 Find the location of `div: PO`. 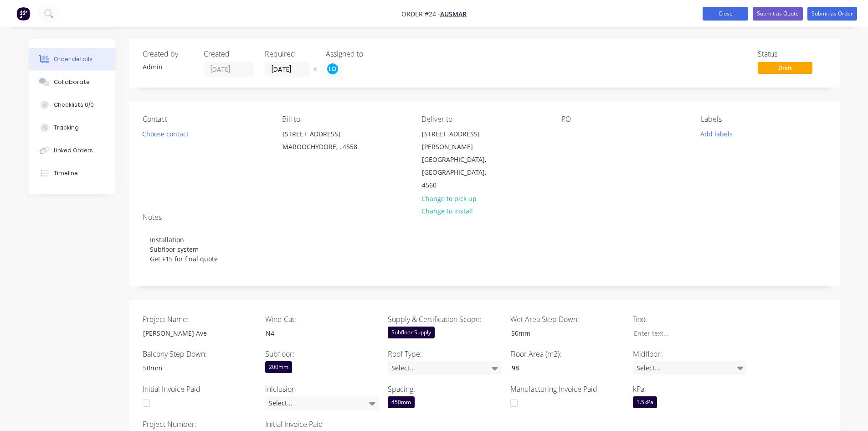

div: PO is located at coordinates (624, 119).